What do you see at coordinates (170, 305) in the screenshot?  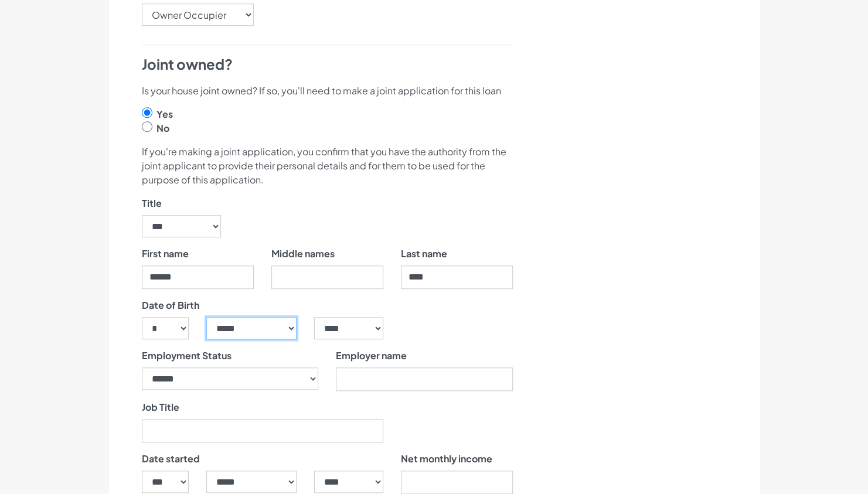 I see `label: Date of Birth` at bounding box center [170, 305].